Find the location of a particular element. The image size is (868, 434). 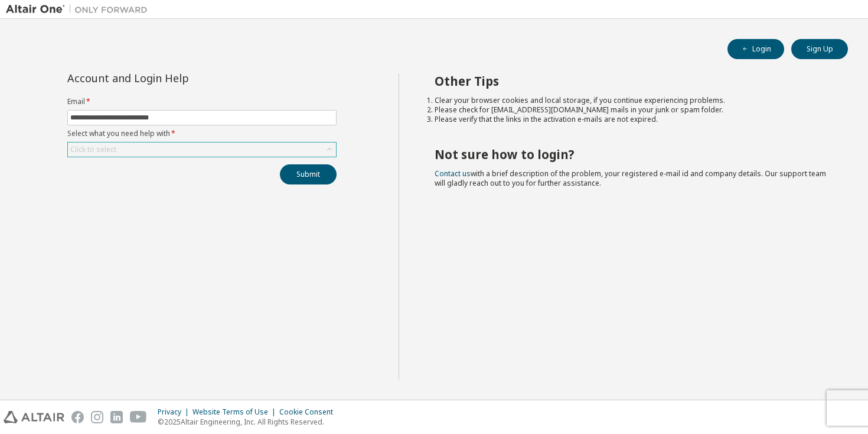

li: Please verify that the links in the activation e-mails are not expired. is located at coordinates (630, 119).